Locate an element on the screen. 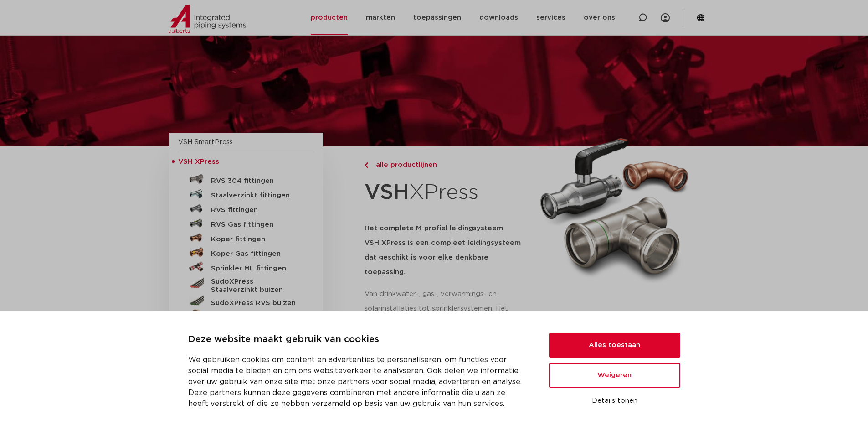 The width and height of the screenshot is (868, 431). h5: SudoXPress RVS buizen is located at coordinates (256, 303).